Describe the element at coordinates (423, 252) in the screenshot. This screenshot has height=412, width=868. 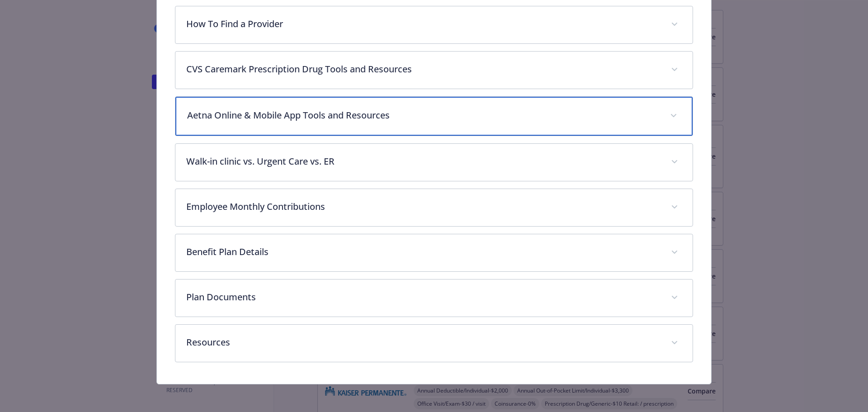
I see `p: Benefit Plan Details` at that location.